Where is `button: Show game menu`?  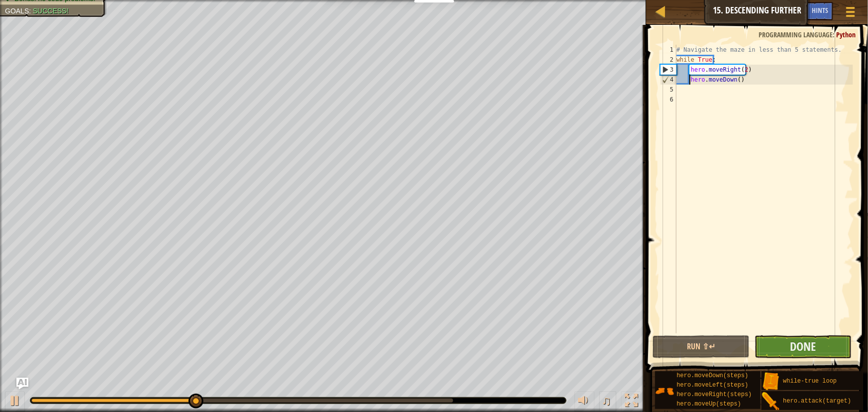 button: Show game menu is located at coordinates (851, 14).